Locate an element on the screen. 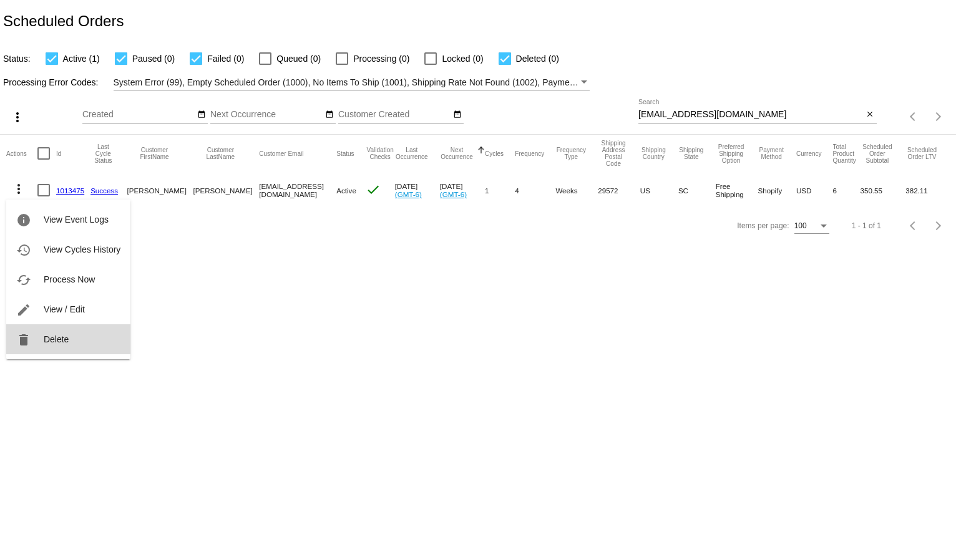 The width and height of the screenshot is (956, 560). span: Process Now is located at coordinates (69, 279).